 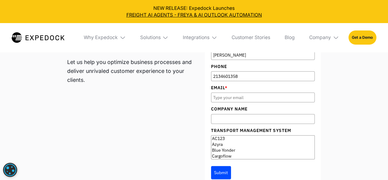 What do you see at coordinates (263, 76) in the screenshot?
I see `input: Type your phone number` at bounding box center [263, 76].